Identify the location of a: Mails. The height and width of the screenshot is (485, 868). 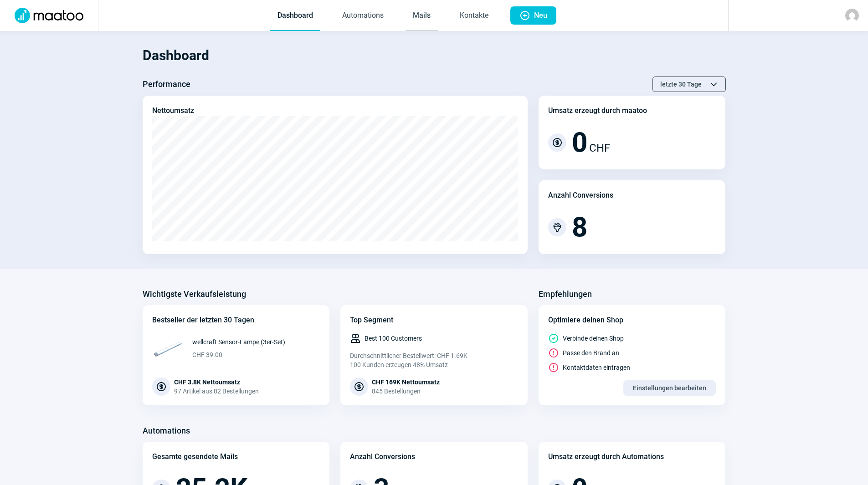
(422, 16).